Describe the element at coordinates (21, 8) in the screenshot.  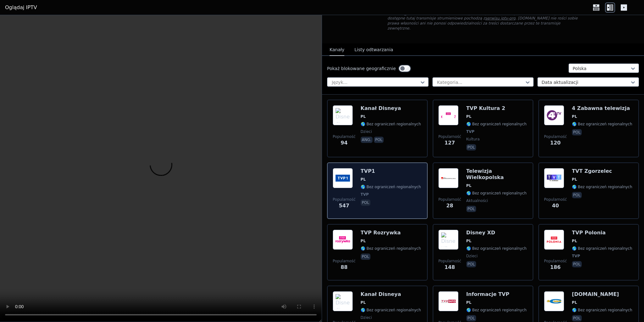
I see `a: Oglądaj IPTV` at that location.